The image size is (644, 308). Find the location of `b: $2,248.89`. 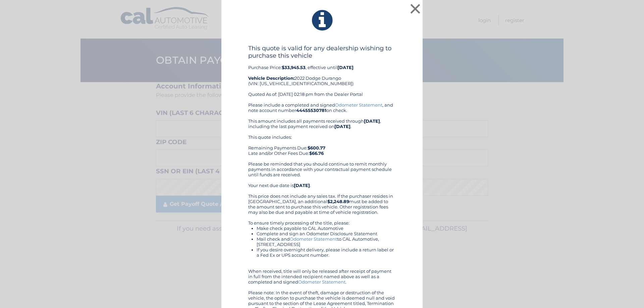

b: $2,248.89 is located at coordinates (338, 201).